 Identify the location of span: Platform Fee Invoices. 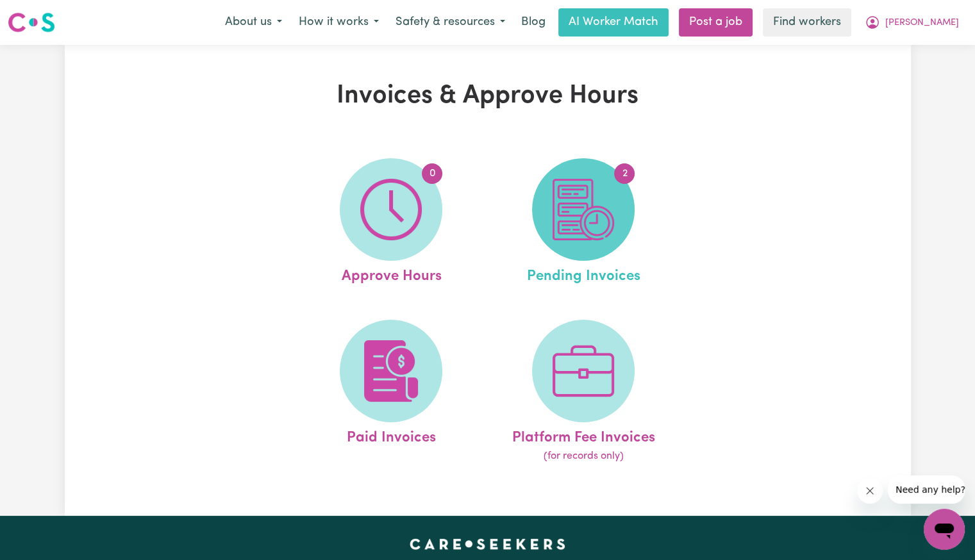
(583, 435).